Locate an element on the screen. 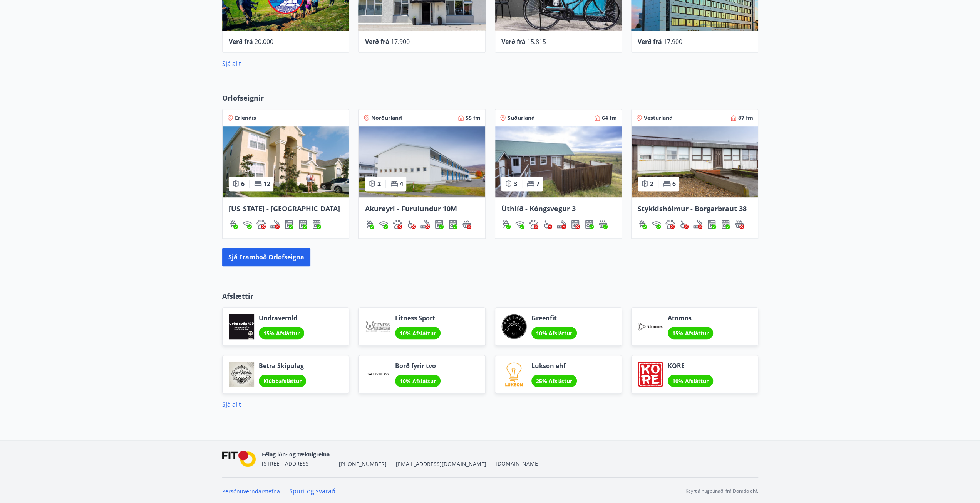  span: Vesturland is located at coordinates (658, 118).